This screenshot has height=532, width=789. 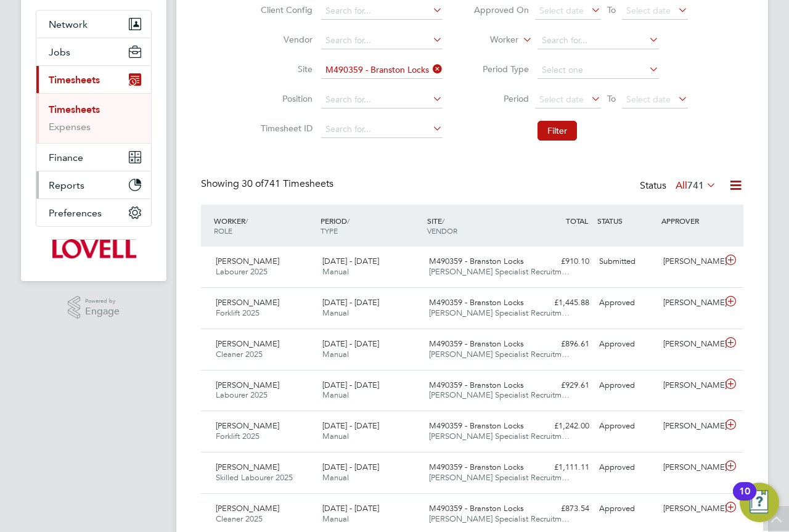 What do you see at coordinates (224, 230) in the screenshot?
I see `span: ROLE` at bounding box center [224, 230].